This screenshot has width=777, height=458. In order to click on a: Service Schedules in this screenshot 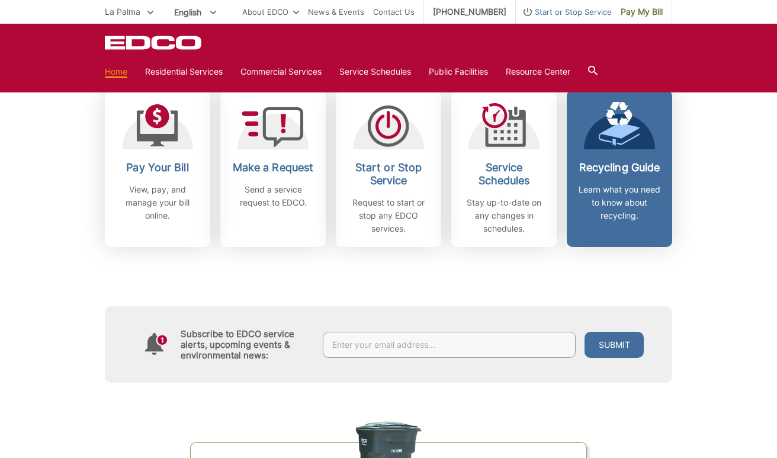, I will do `click(375, 72)`.